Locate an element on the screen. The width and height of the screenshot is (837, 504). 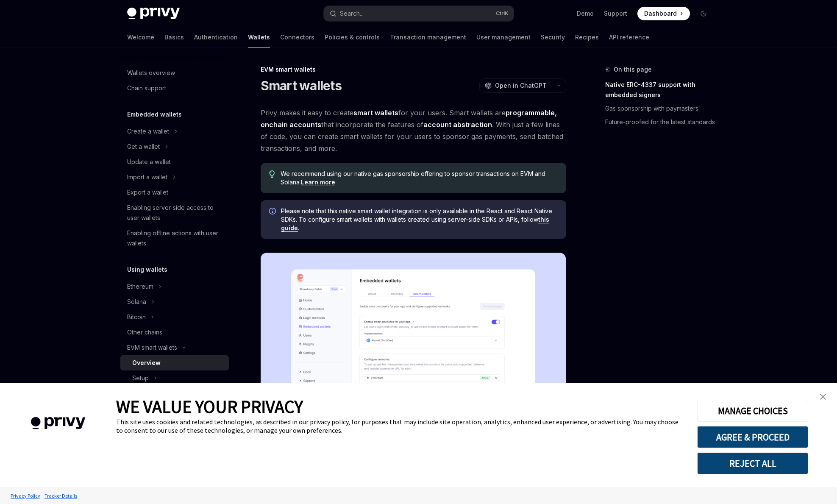
span: We recommend using our native gas sponsorship offering to sponsor transactions on EVM and Solana. is located at coordinates (418, 178).